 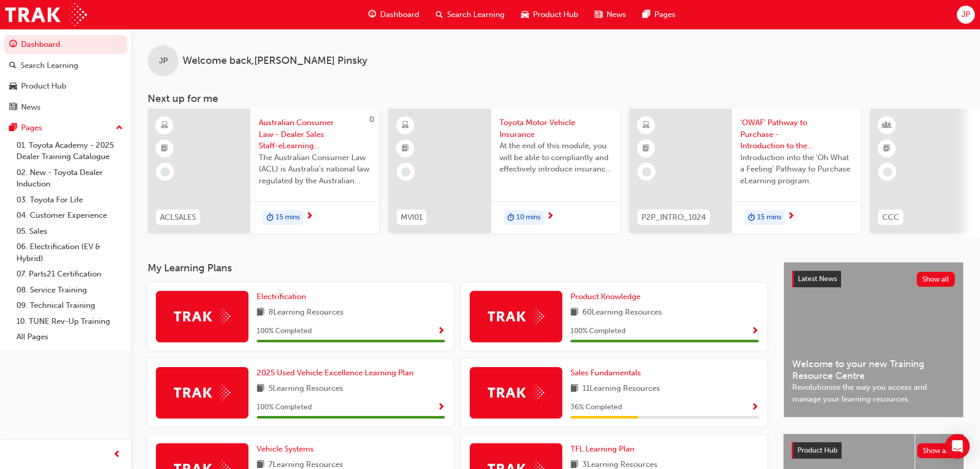 What do you see at coordinates (120, 128) in the screenshot?
I see `span: up-icon` at bounding box center [120, 128].